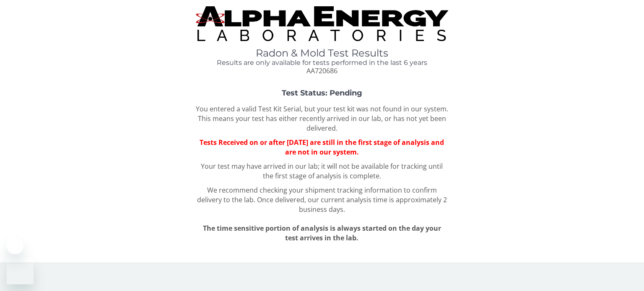 The width and height of the screenshot is (644, 291). I want to click on p: Your test may have arrived in our lab; it will not be available for tracking until the first stag..., so click(322, 172).